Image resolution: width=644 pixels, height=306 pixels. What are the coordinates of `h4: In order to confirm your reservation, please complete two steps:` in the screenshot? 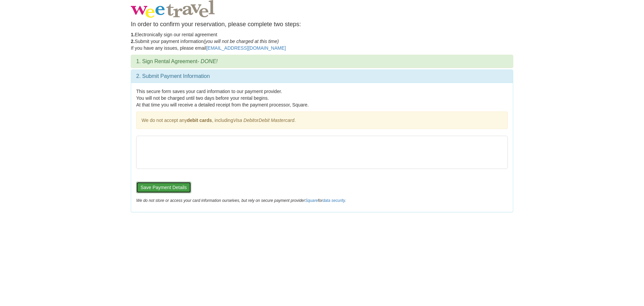 It's located at (322, 25).